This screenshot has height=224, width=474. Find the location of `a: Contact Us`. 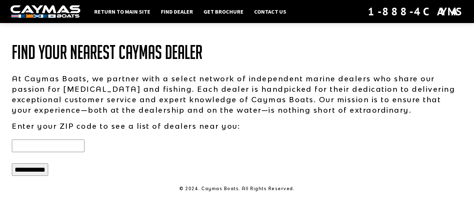

a: Contact Us is located at coordinates (270, 12).